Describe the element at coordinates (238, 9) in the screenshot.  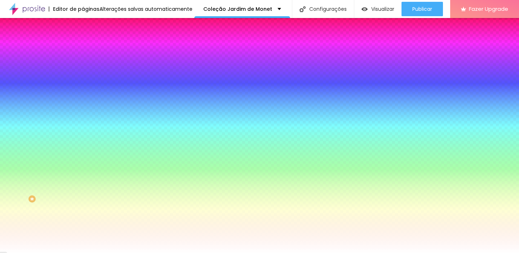
I see `p: Coleção Jardim de Monet` at that location.